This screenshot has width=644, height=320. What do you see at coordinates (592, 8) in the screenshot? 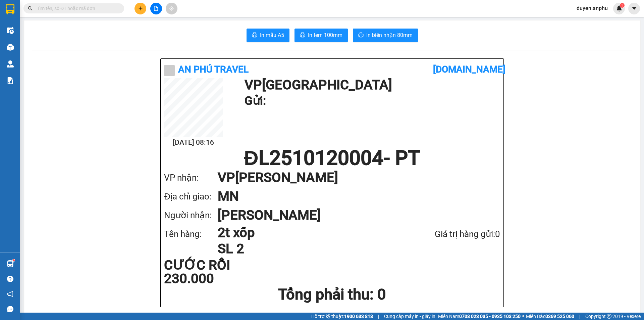
I see `span: duyen.anphu` at bounding box center [592, 8].